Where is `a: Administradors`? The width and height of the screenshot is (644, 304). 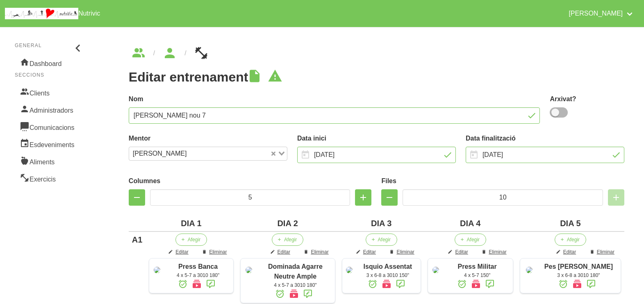 a: Administradors is located at coordinates (50, 109).